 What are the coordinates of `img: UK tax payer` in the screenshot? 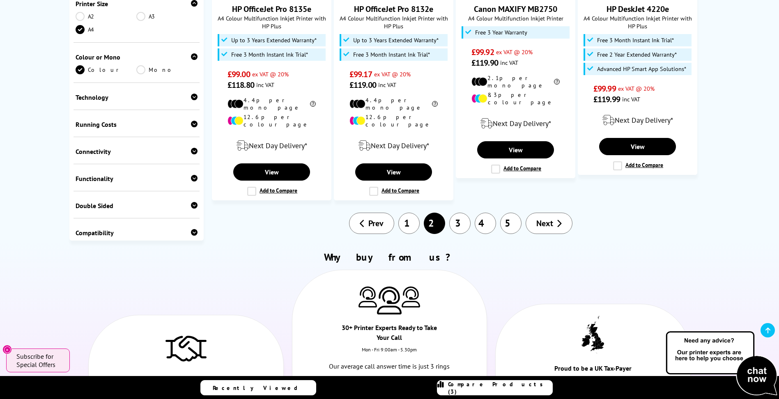 It's located at (592, 335).